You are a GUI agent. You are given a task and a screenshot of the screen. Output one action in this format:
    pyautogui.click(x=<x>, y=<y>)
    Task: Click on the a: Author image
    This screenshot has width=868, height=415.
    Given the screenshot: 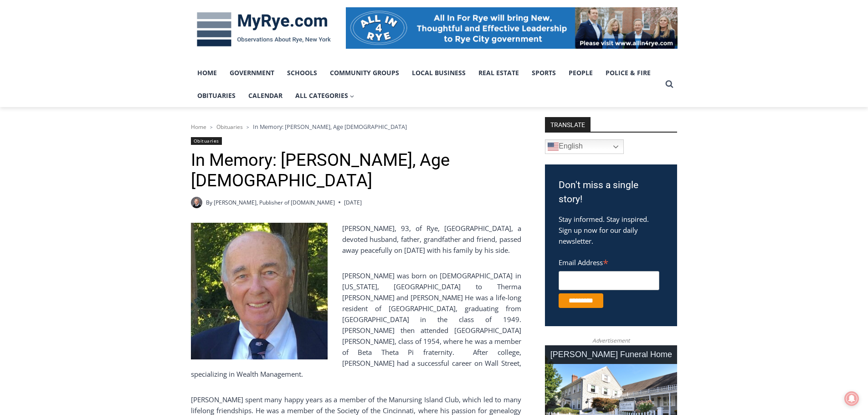 What is the action you would take?
    pyautogui.click(x=196, y=202)
    